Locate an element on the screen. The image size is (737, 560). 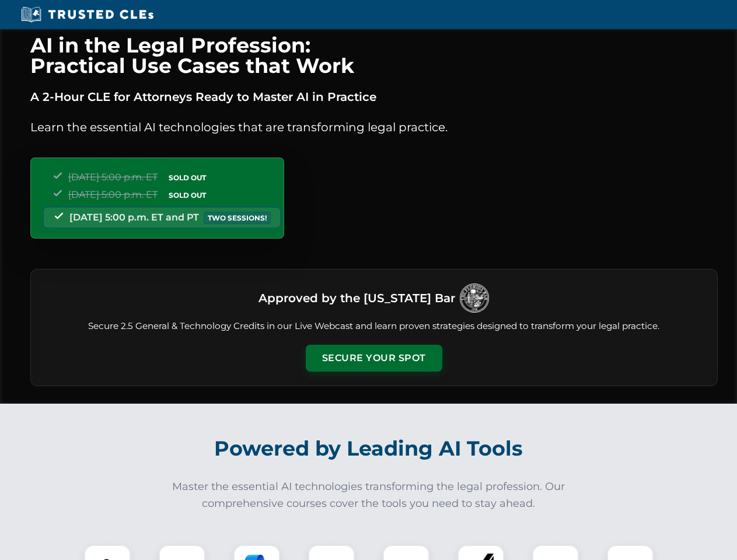
h2: Powered by Leading AI Tools is located at coordinates (368, 449).